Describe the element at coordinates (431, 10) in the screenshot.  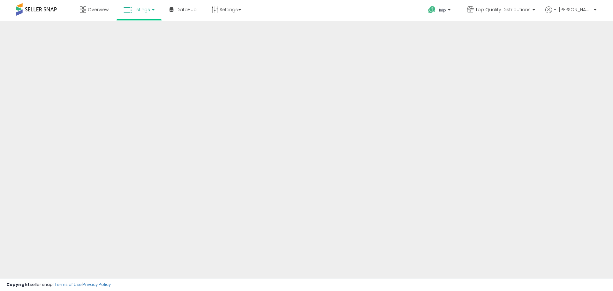
I see `i: Get Help` at that location.